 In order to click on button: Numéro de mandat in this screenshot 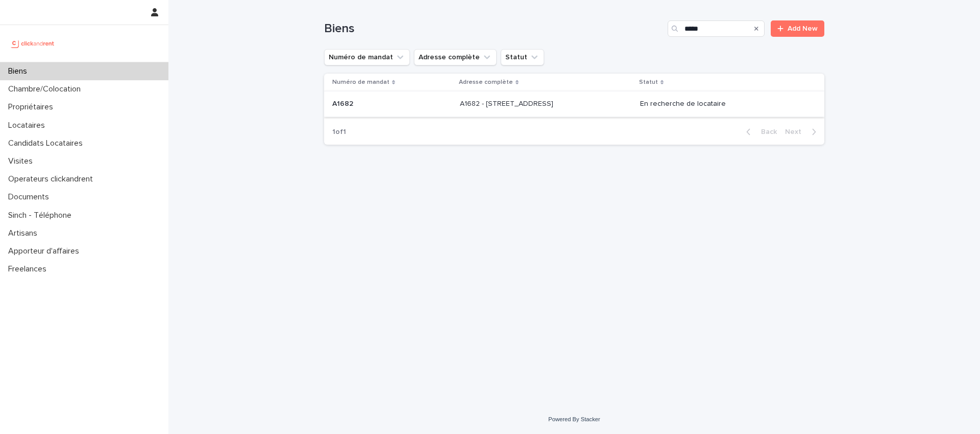, I will do `click(367, 57)`.